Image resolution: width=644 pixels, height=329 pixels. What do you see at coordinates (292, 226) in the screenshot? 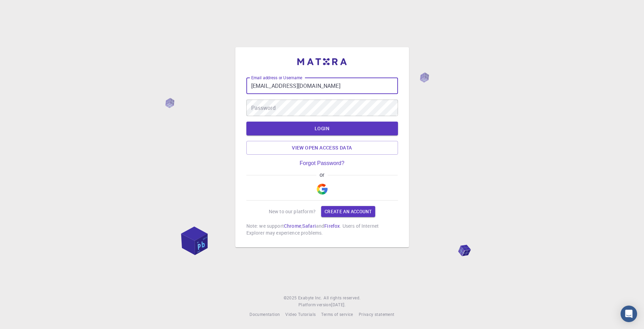
I see `a: Chrome` at bounding box center [292, 226].